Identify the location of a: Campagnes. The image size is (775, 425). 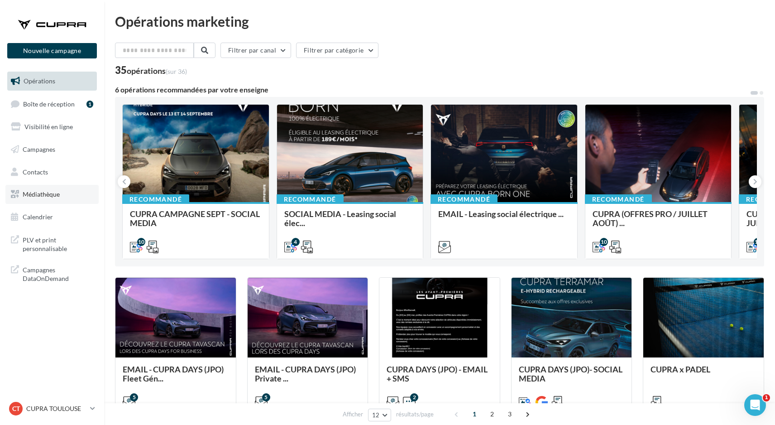
(52, 149).